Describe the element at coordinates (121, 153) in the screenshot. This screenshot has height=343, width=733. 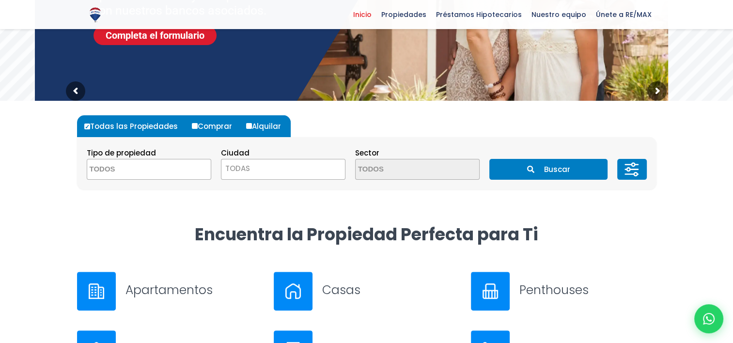
I see `span: Tipo de propiedad` at that location.